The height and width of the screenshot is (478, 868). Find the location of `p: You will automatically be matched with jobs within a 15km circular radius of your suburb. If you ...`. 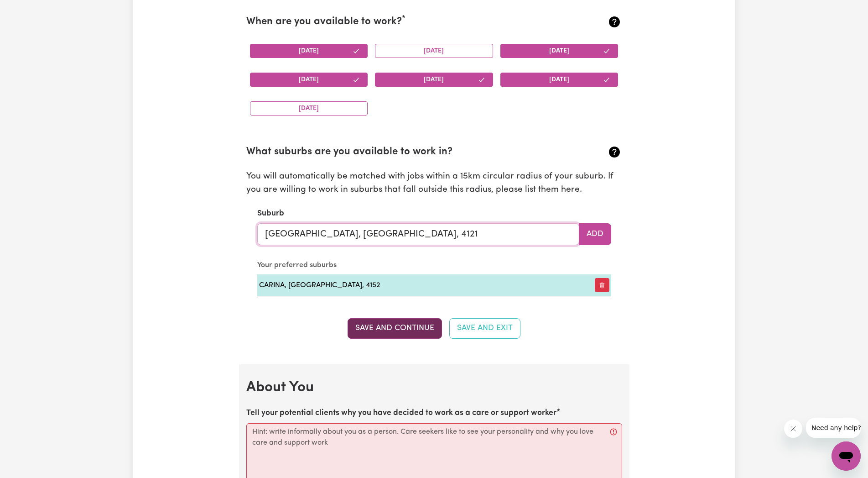

p: You will automatically be matched with jobs within a 15km circular radius of your suburb. If you ... is located at coordinates (434, 183).